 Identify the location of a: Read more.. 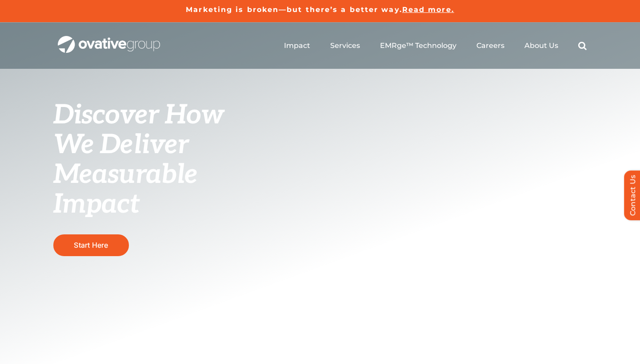
(428, 9).